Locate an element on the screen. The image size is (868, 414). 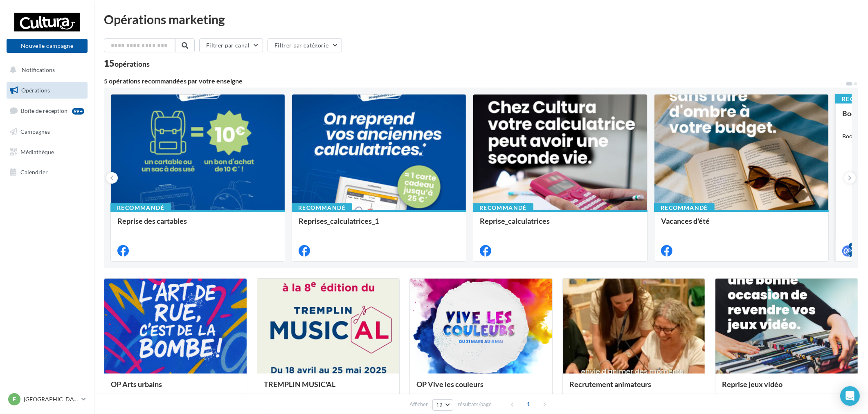
button: Filtrer par canal is located at coordinates (231, 46).